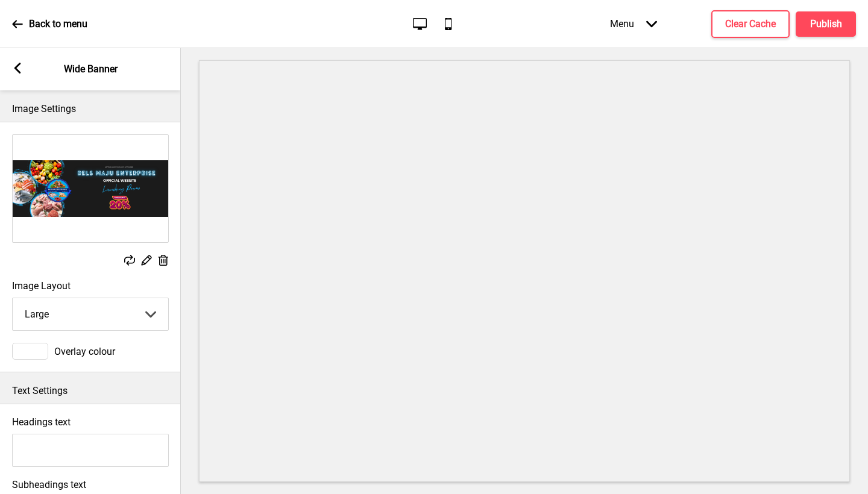  Describe the element at coordinates (90, 69) in the screenshot. I see `p: Wide Banner` at that location.